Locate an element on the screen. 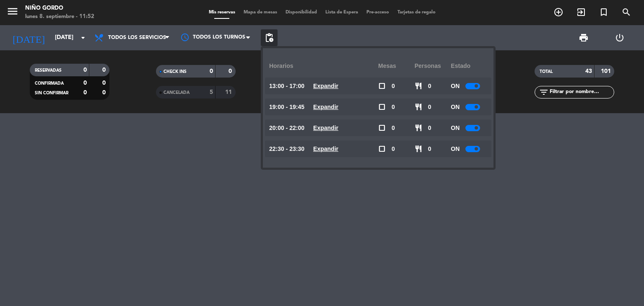 Image resolution: width=644 pixels, height=306 pixels. button: menu is located at coordinates (13, 13).